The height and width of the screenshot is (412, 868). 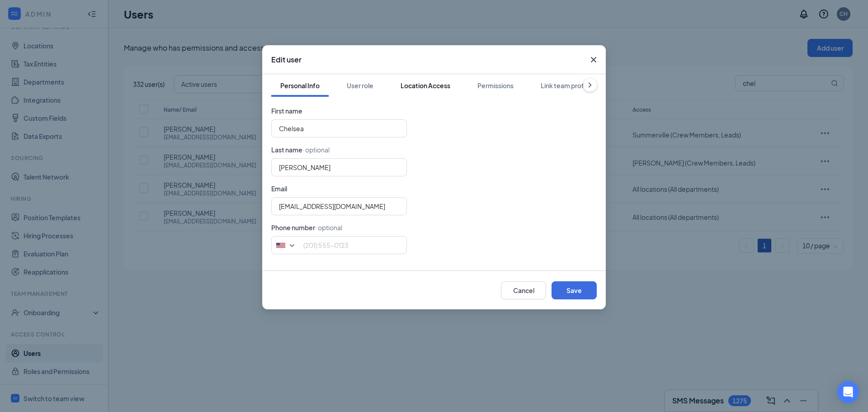 I want to click on span: Email, so click(x=279, y=188).